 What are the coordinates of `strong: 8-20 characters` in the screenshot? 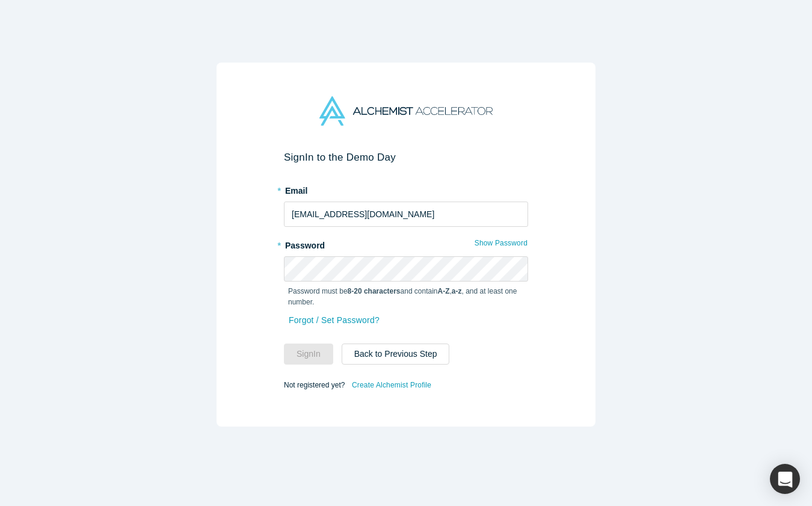 It's located at (374, 291).